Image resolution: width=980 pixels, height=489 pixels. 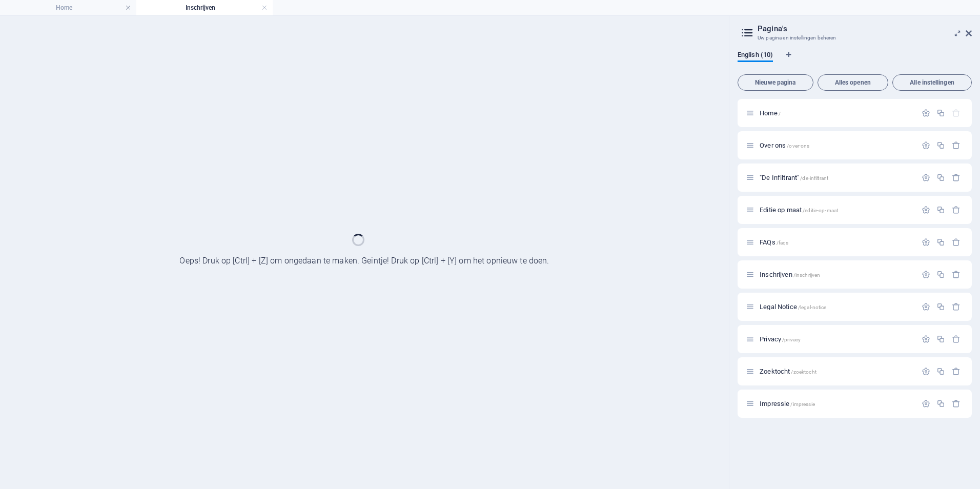 What do you see at coordinates (853, 83) in the screenshot?
I see `button: Alles openen` at bounding box center [853, 83].